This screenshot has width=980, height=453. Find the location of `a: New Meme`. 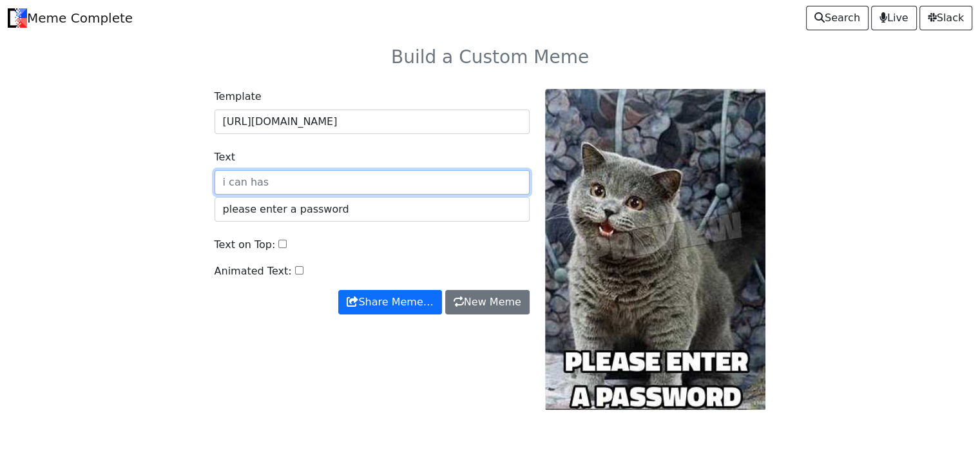

a: New Meme is located at coordinates (487, 302).